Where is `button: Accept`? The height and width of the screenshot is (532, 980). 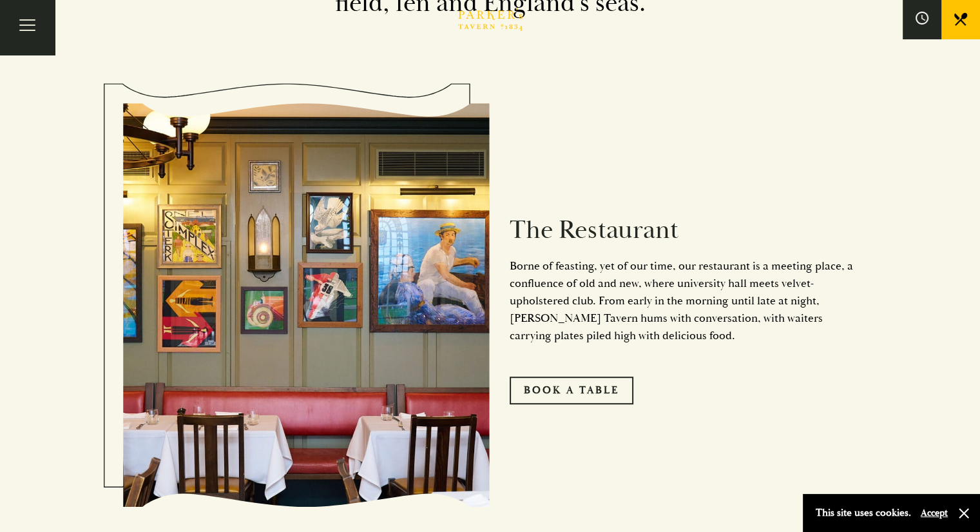 button: Accept is located at coordinates (935, 513).